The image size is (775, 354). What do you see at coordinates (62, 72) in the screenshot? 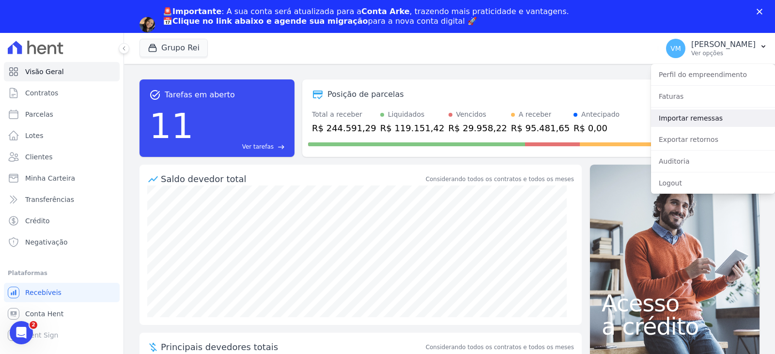
I see `a: Visão Geral` at bounding box center [62, 72].